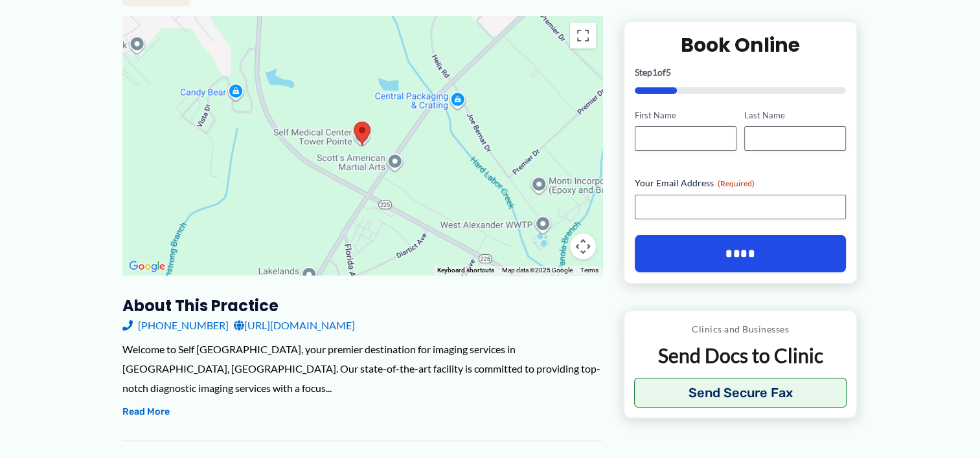 This screenshot has width=980, height=458. Describe the element at coordinates (741, 393) in the screenshot. I see `button: Send Secure Fax` at that location.